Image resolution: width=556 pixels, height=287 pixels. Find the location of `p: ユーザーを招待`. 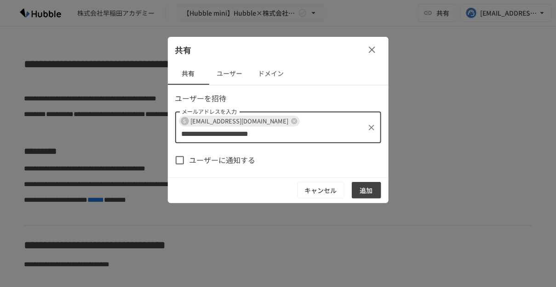

p: ユーザーを招待 is located at coordinates (278, 98).